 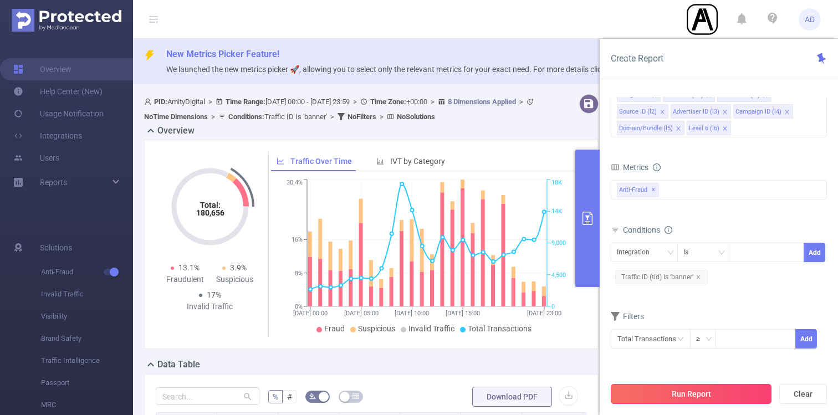 What do you see at coordinates (246, 116) in the screenshot?
I see `b: Conditions :` at bounding box center [246, 116].